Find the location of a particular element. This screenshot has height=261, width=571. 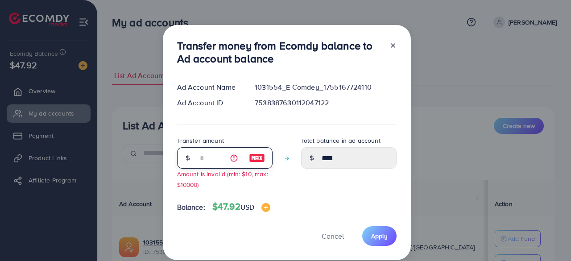

span: USD is located at coordinates (247, 207).